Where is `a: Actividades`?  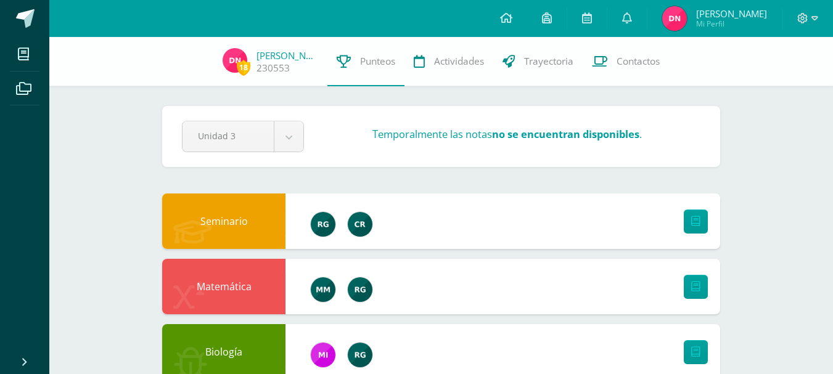 a: Actividades is located at coordinates (449, 62).